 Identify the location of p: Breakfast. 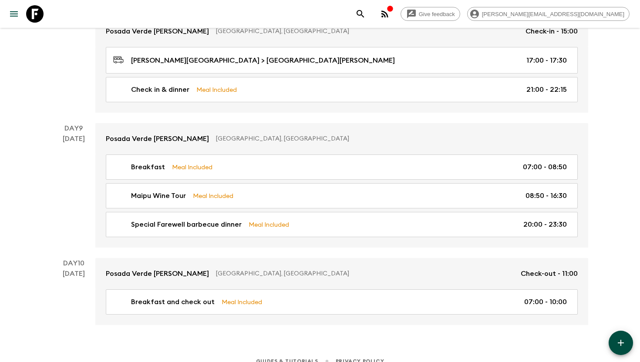
(148, 167).